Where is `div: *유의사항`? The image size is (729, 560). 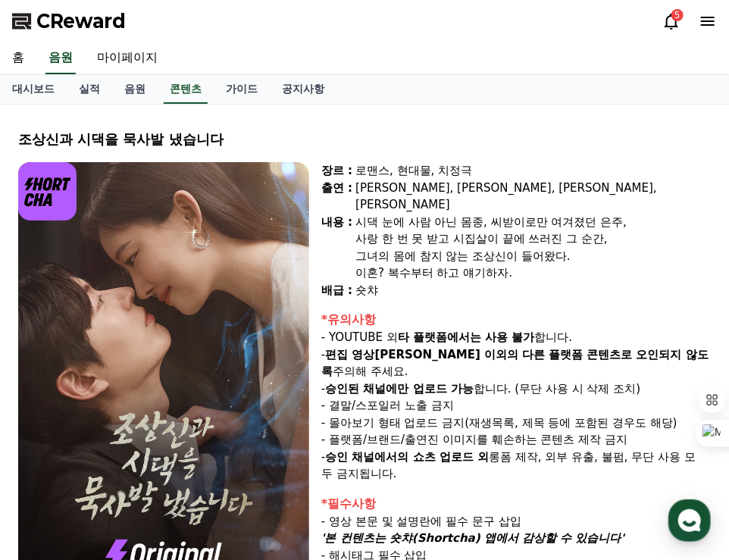
div: *유의사항 is located at coordinates (516, 319).